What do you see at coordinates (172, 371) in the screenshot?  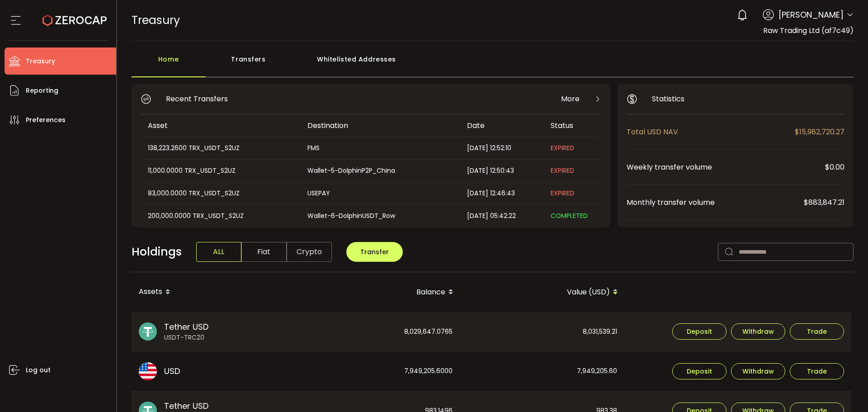 I see `span: USD` at bounding box center [172, 371].